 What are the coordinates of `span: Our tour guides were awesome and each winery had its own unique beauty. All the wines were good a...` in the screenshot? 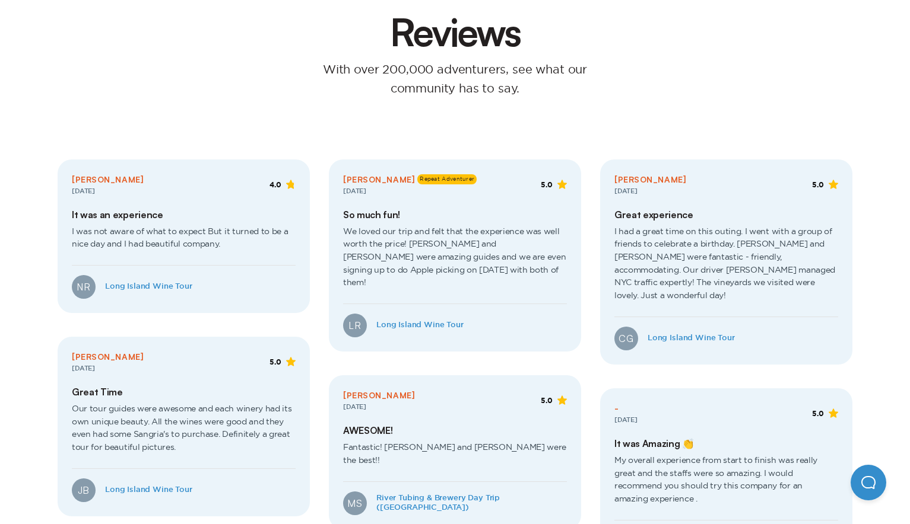 It's located at (183, 433).